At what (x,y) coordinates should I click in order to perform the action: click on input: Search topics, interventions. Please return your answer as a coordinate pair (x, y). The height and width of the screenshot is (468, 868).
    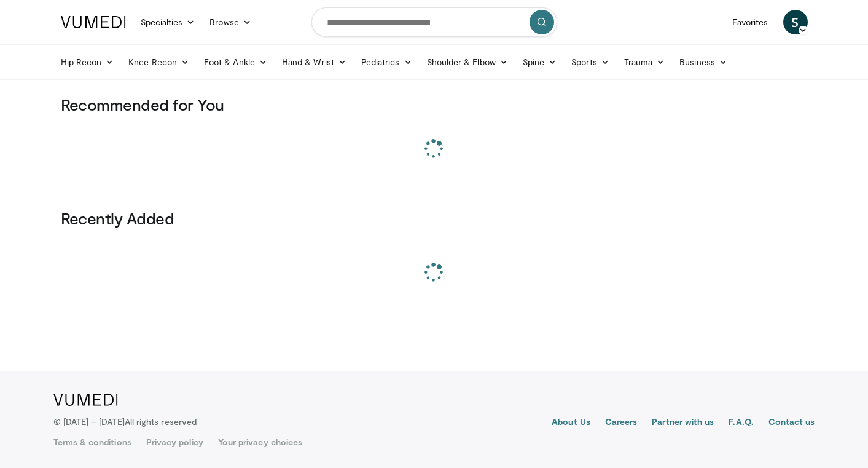
    Looking at the image, I should click on (434, 22).